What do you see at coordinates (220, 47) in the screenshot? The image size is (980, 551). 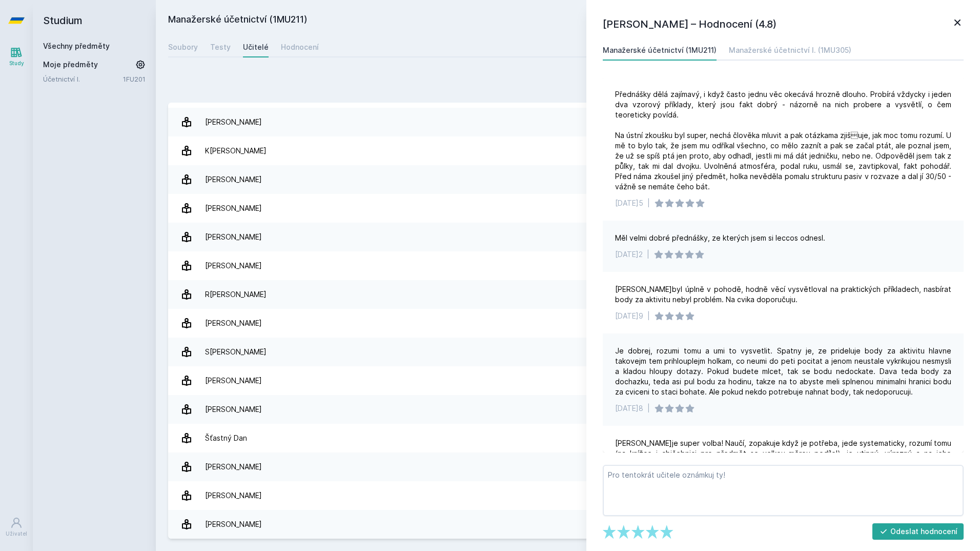 I see `a: Testy` at bounding box center [220, 47].